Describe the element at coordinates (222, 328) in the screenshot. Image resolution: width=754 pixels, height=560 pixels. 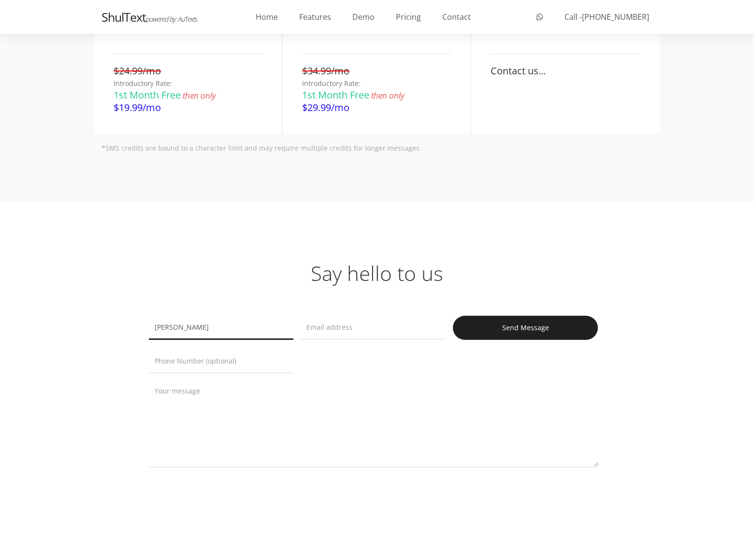
I see `input: Full name` at that location.